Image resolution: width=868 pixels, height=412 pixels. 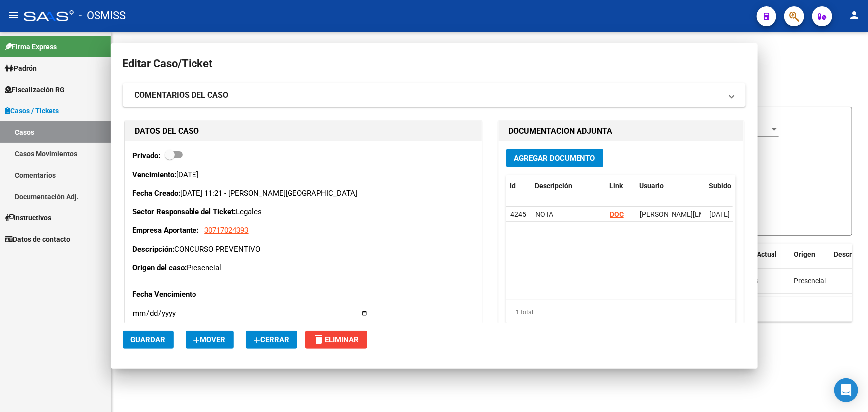 I want to click on a: DOC, so click(x=617, y=215).